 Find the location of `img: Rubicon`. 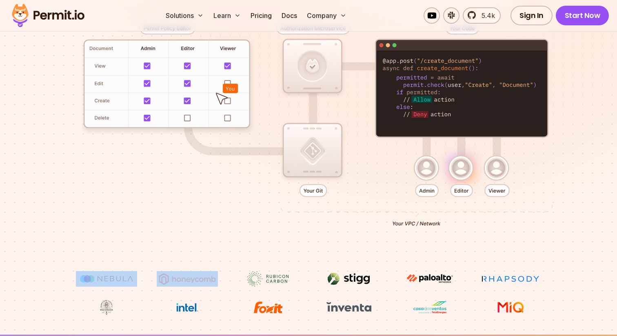

img: Rubicon is located at coordinates (268, 278).